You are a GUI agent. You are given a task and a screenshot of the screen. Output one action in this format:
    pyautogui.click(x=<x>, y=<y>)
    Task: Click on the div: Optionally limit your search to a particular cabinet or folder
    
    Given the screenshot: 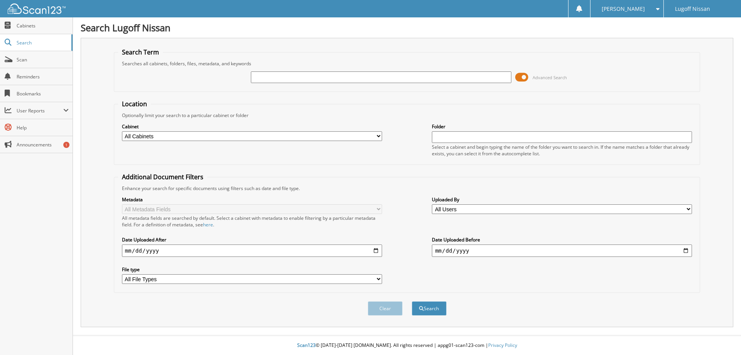 What is the action you would take?
    pyautogui.click(x=407, y=115)
    